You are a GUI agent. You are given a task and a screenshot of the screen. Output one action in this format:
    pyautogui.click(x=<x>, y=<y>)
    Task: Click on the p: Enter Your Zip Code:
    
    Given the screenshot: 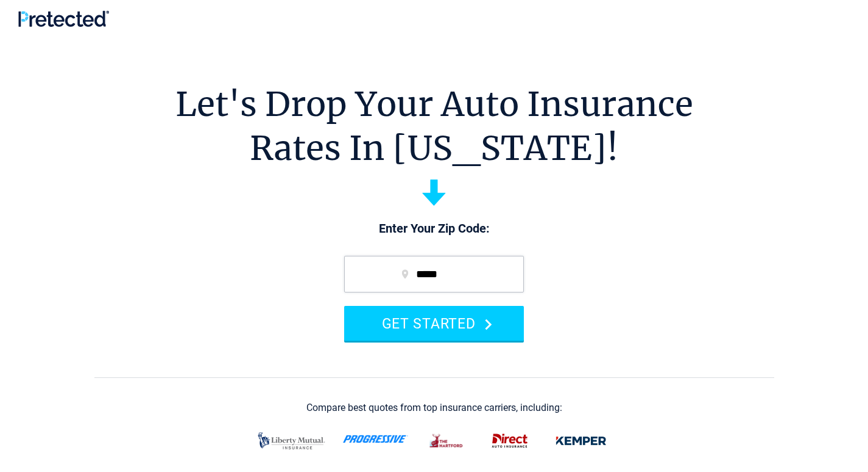 What is the action you would take?
    pyautogui.click(x=434, y=229)
    